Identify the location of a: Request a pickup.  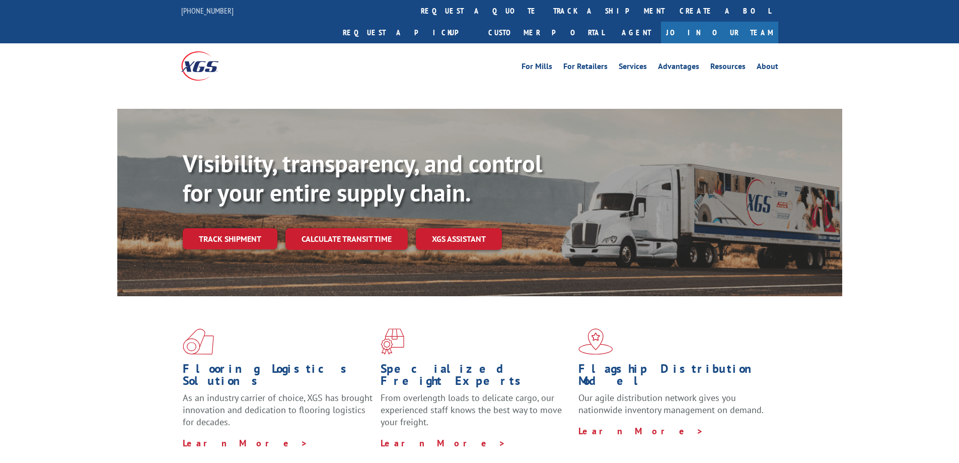
(408, 32).